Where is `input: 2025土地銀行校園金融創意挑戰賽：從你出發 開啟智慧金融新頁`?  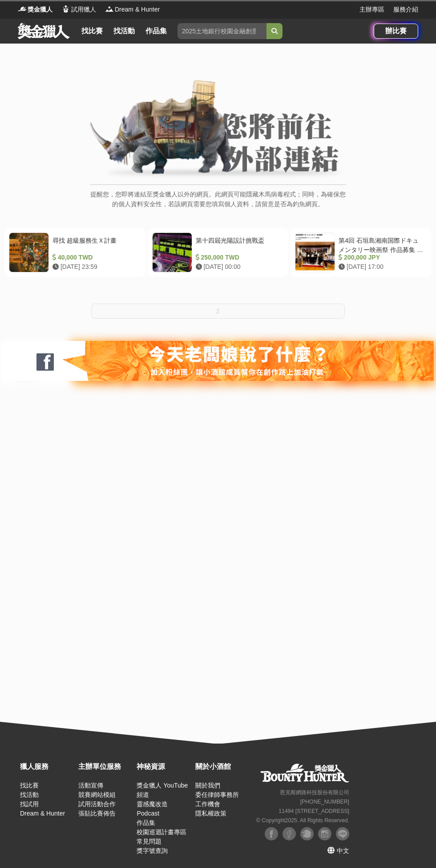 input: 2025土地銀行校園金融創意挑戰賽：從你出發 開啟智慧金融新頁 is located at coordinates (222, 31).